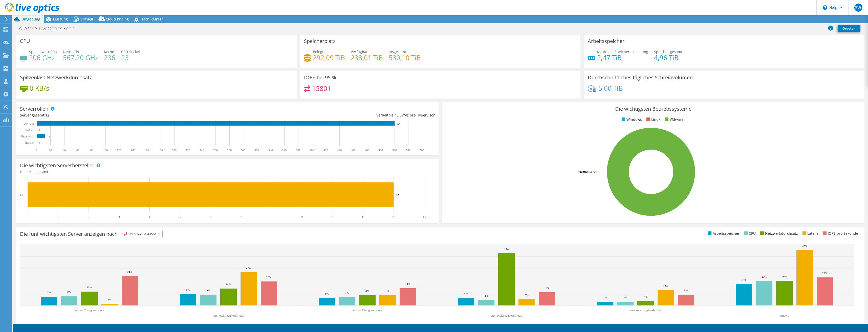  I want to click on div: Verhältnis: VMs pro Hypervisor, so click(331, 115).